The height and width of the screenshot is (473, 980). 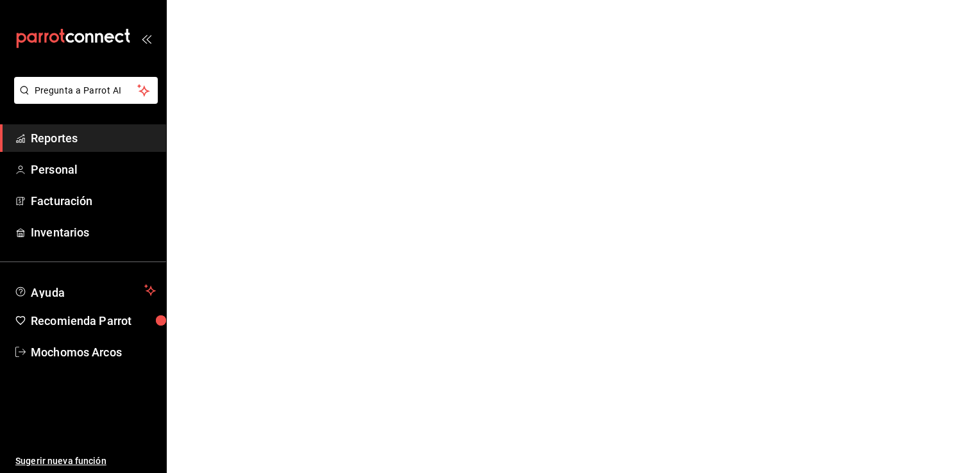 What do you see at coordinates (146, 38) in the screenshot?
I see `button: open_drawer_menu` at bounding box center [146, 38].